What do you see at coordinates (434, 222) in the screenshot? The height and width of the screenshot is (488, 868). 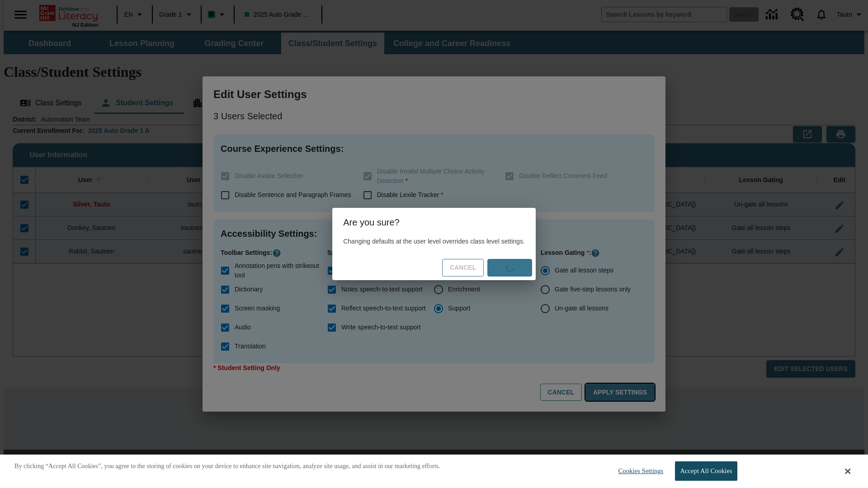 I see `h2: Are you sure?` at bounding box center [434, 222].